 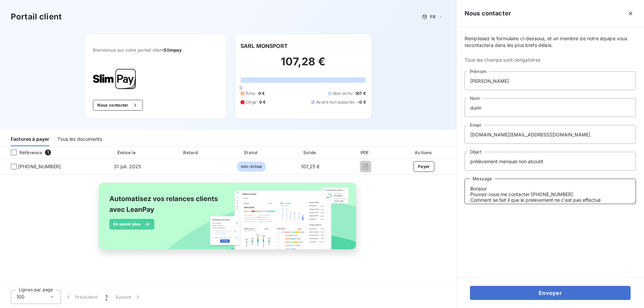 I want to click on span: Bienvenue sur votre portail client ., so click(x=156, y=50).